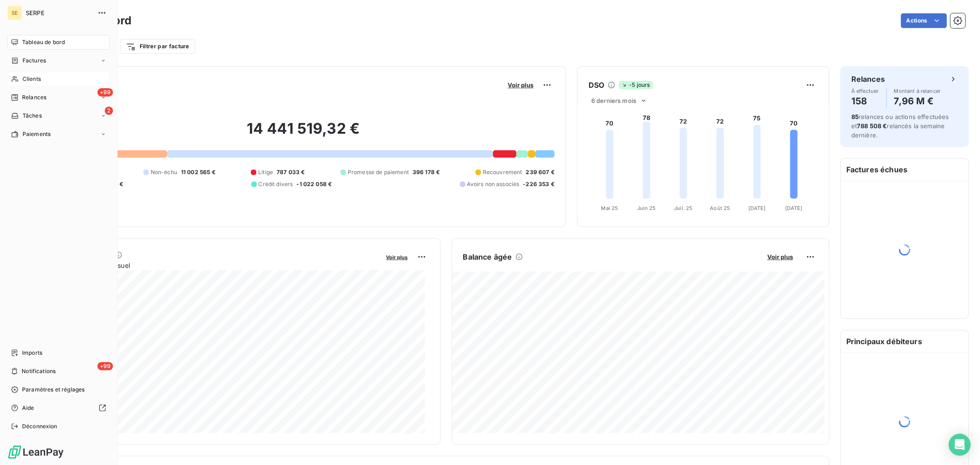 Image resolution: width=980 pixels, height=465 pixels. I want to click on span: Avoirs non associés, so click(493, 184).